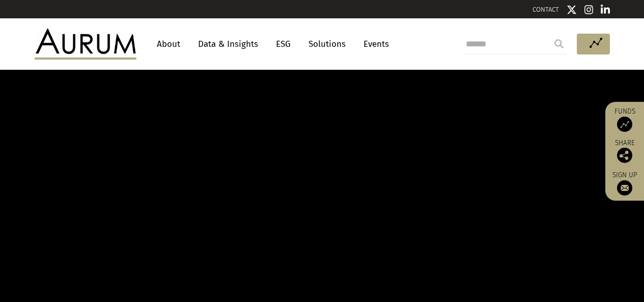 This screenshot has height=302, width=644. I want to click on img: Twitter icon, so click(572, 10).